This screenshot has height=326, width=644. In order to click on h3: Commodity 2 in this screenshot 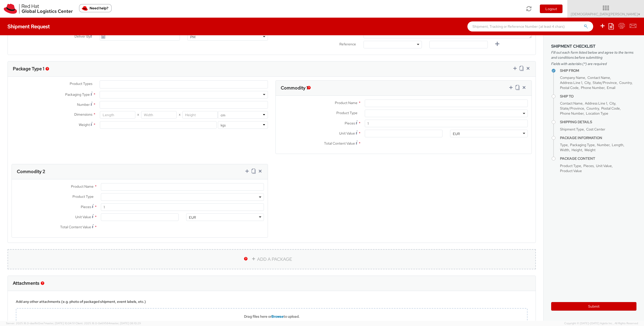, I will do `click(31, 171)`.